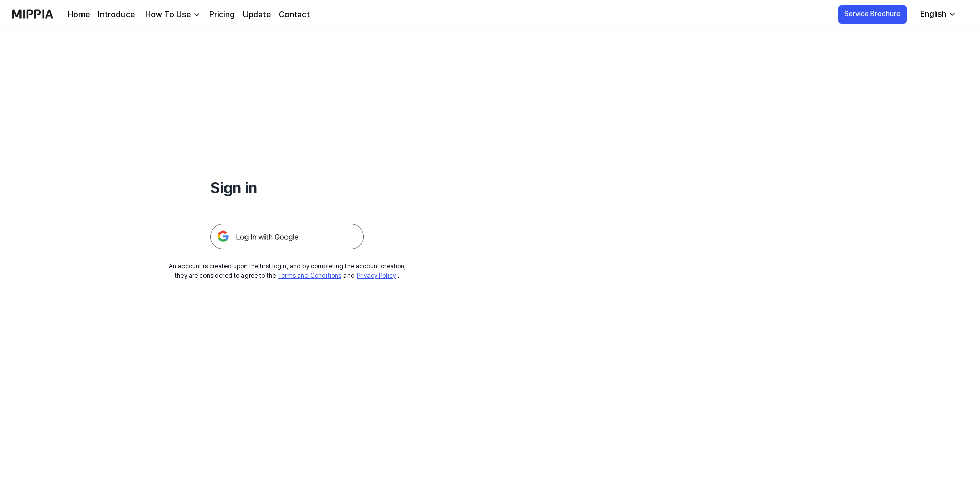  Describe the element at coordinates (287, 271) in the screenshot. I see `div: An account is created upon the first login, and by completing the account creation, they are cons...` at that location.